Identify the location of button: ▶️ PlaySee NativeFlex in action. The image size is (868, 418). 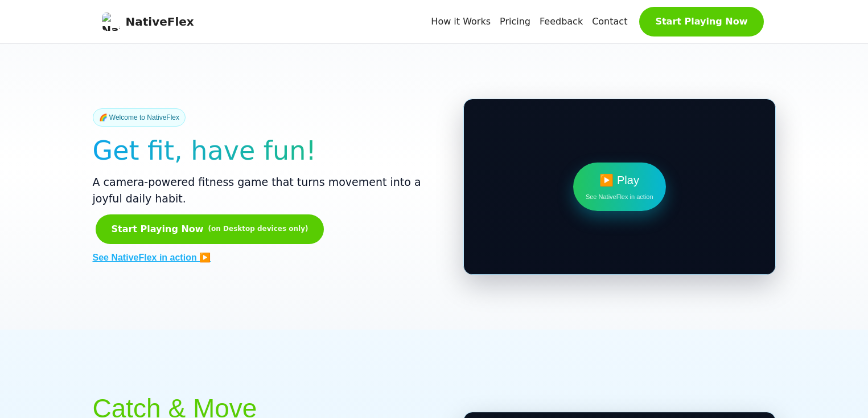
(619, 187).